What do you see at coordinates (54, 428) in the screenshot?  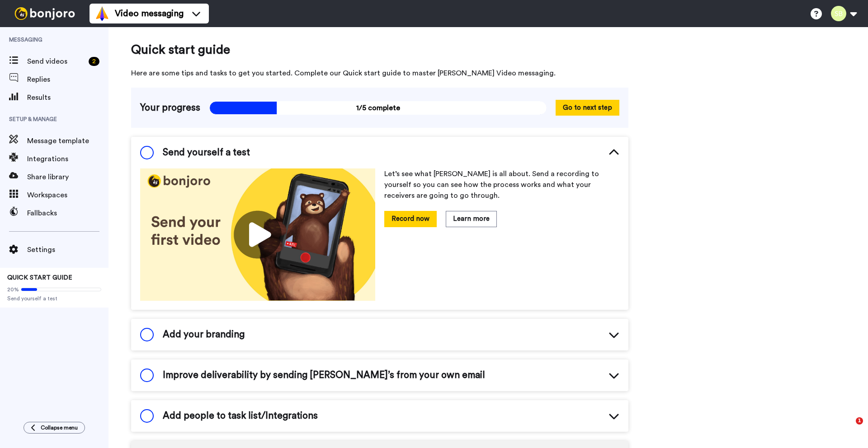 I see `button: Collapse menu` at bounding box center [54, 428].